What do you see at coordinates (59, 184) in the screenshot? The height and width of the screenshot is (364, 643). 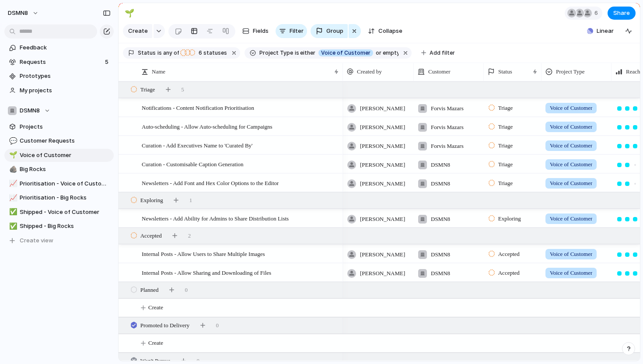 I see `div: 📈Prioritisation - Voice of Customer` at bounding box center [59, 184].